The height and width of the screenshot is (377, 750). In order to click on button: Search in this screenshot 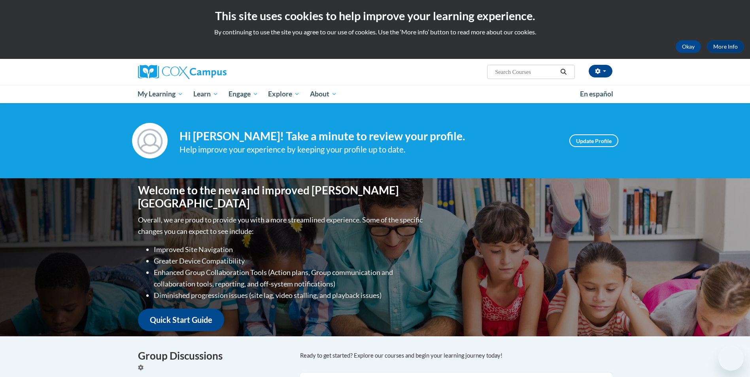, I will do `click(563, 72)`.